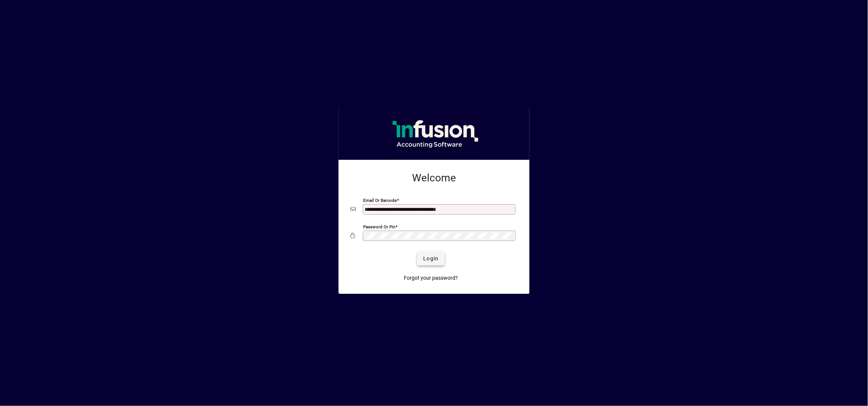 This screenshot has width=868, height=406. I want to click on span: Forgot your password?, so click(431, 278).